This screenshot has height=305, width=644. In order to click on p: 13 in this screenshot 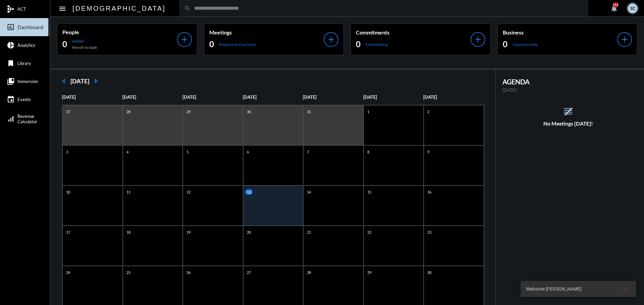, I will do `click(249, 192)`.